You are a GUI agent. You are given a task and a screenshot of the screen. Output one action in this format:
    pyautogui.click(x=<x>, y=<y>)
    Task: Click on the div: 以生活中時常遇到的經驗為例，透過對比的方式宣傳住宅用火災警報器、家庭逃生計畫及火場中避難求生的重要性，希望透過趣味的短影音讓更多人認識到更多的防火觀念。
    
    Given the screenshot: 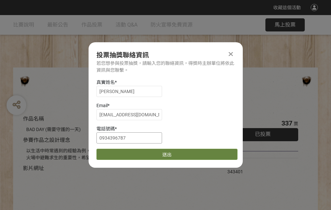 What is the action you would take?
    pyautogui.click(x=117, y=154)
    